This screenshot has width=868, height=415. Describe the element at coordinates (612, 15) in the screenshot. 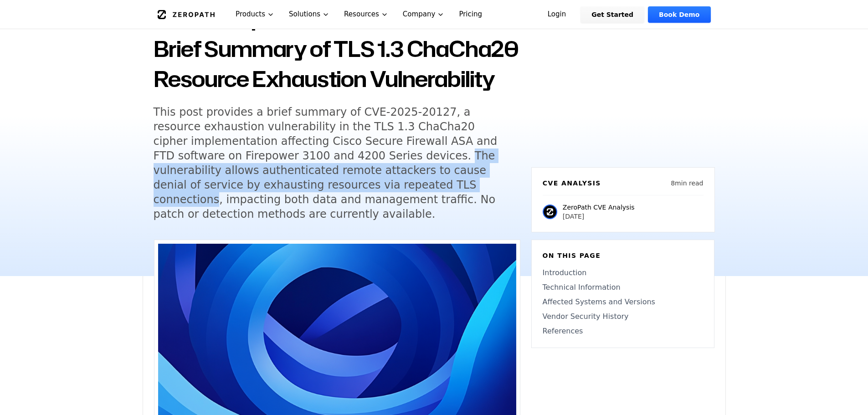

I see `a: Get Started` at that location.